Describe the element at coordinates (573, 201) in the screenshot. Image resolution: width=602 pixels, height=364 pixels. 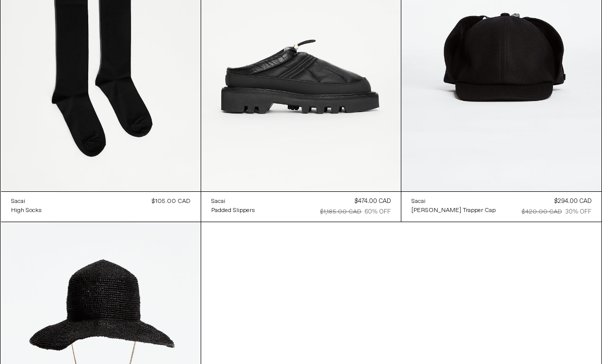
I see `div: $294.00 CAD` at that location.